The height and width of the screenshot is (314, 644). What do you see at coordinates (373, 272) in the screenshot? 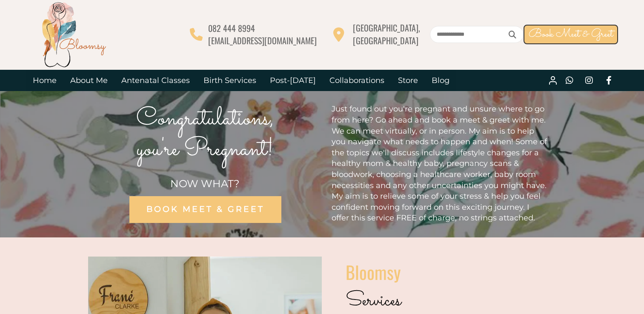
I see `span: Bloomsy` at bounding box center [373, 272].